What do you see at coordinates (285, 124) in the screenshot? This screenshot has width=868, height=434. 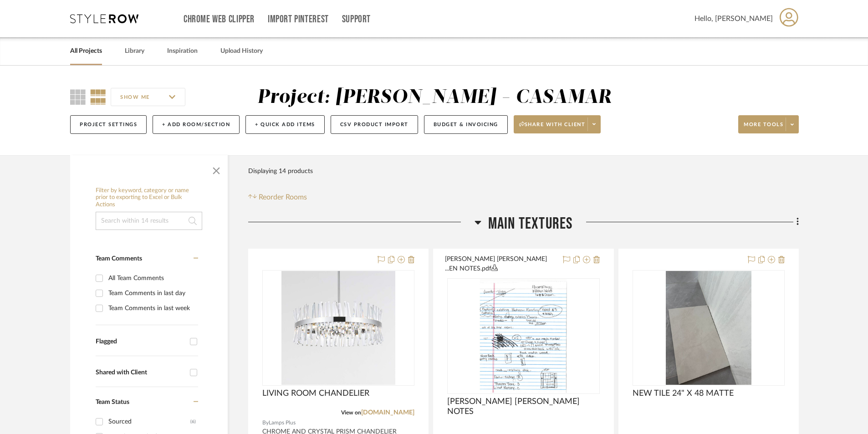 I see `button: + Quick Add Items` at bounding box center [285, 124].